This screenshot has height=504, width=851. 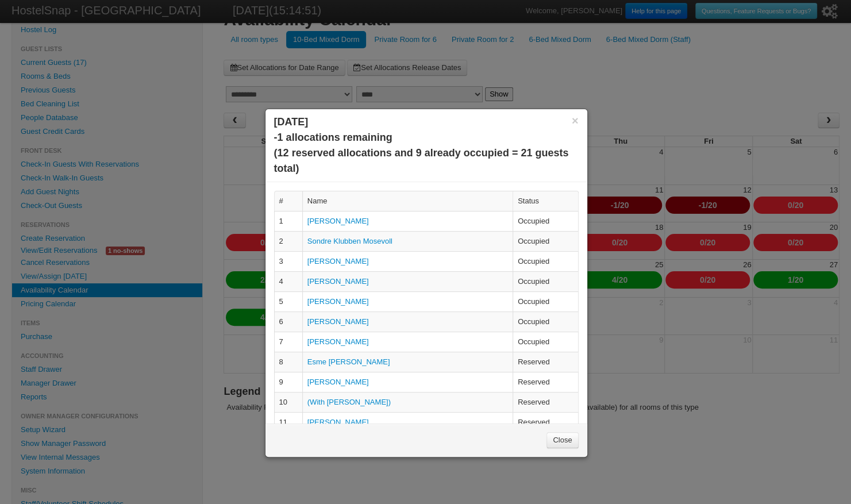 I want to click on td: 9, so click(x=288, y=381).